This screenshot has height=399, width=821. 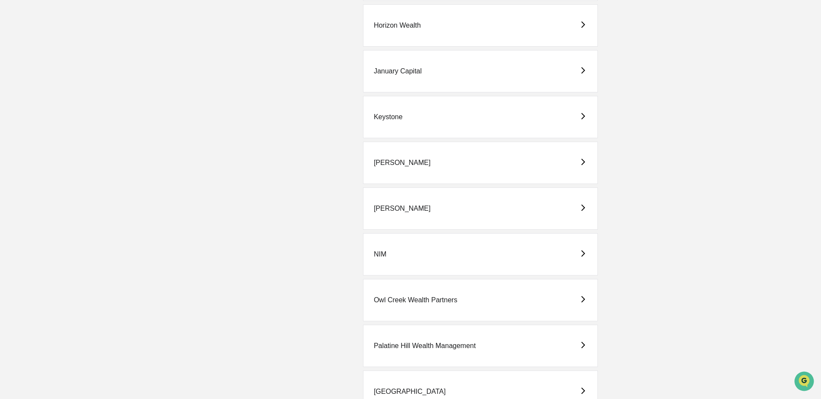 I want to click on div: Owl Creek Wealth Partners, so click(x=416, y=300).